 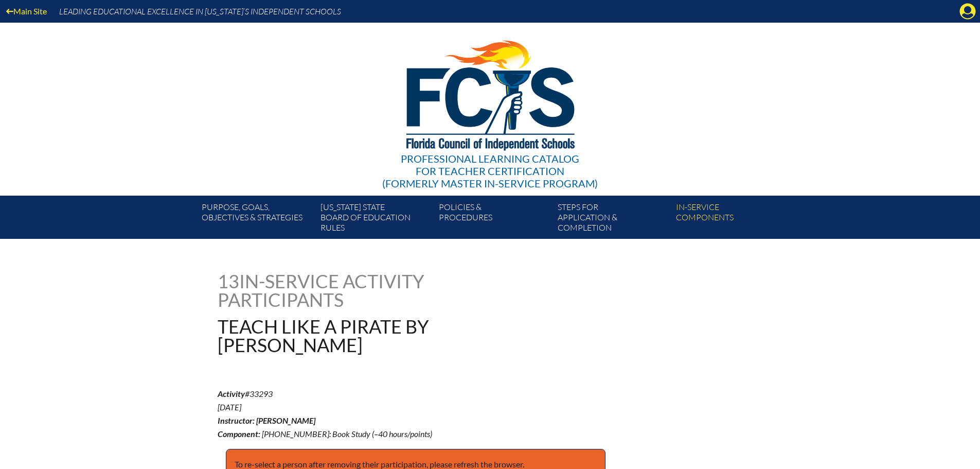 What do you see at coordinates (490, 106) in the screenshot?
I see `a: Professional Learning Catalog for Teacher Certification(formerly Master In-service Program)` at bounding box center [490, 106].